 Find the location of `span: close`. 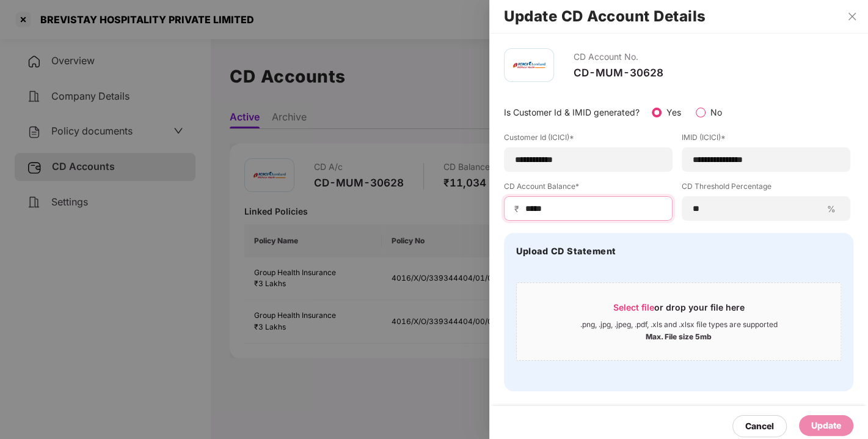

span: close is located at coordinates (852, 17).